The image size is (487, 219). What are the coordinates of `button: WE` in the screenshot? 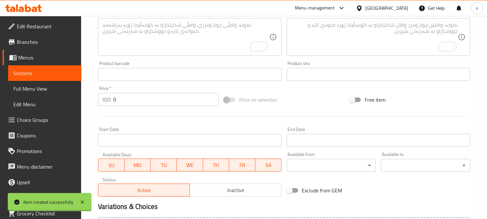 It's located at (190, 165).